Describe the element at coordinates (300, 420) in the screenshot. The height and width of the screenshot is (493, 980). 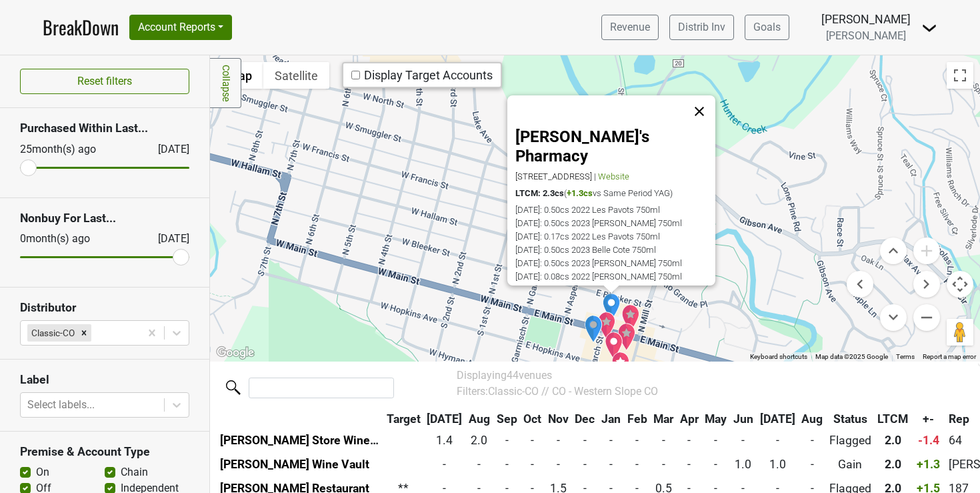
I see `th: &nbsp;: activate to sort column ascending` at that location.